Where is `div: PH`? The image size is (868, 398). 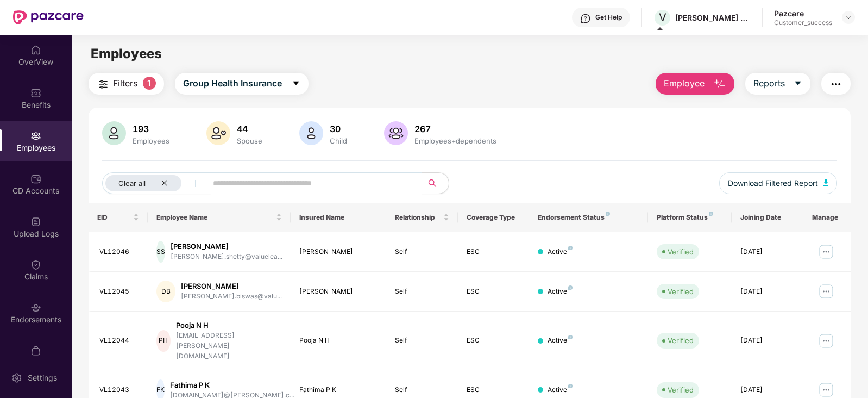 div: PH is located at coordinates (164, 341).